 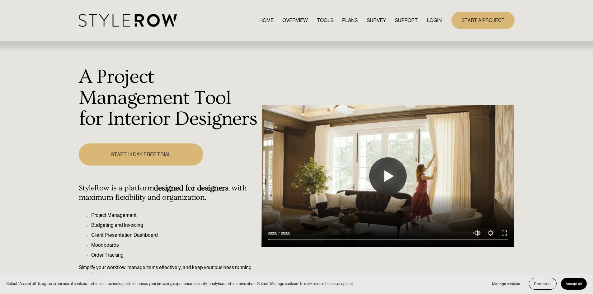 What do you see at coordinates (175, 215) in the screenshot?
I see `p: Project Management` at bounding box center [175, 215].